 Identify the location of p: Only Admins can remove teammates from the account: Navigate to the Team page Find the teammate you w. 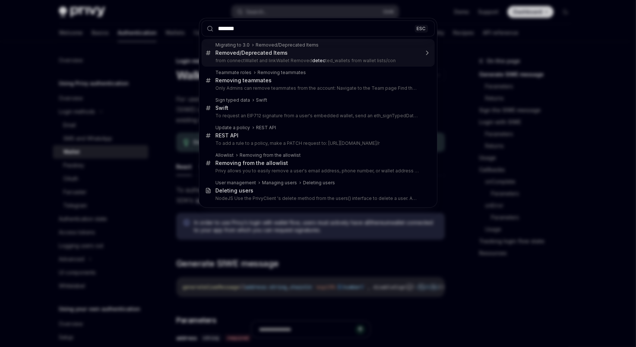
(317, 88).